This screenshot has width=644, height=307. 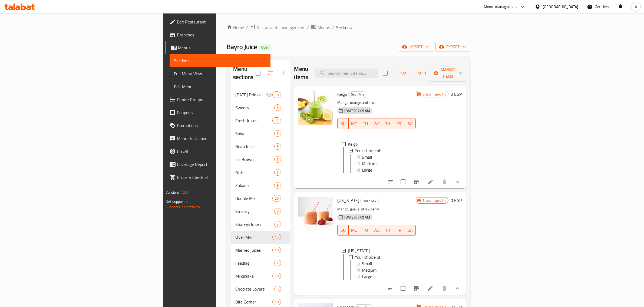 I want to click on div: Bisco Juice9, so click(x=260, y=147).